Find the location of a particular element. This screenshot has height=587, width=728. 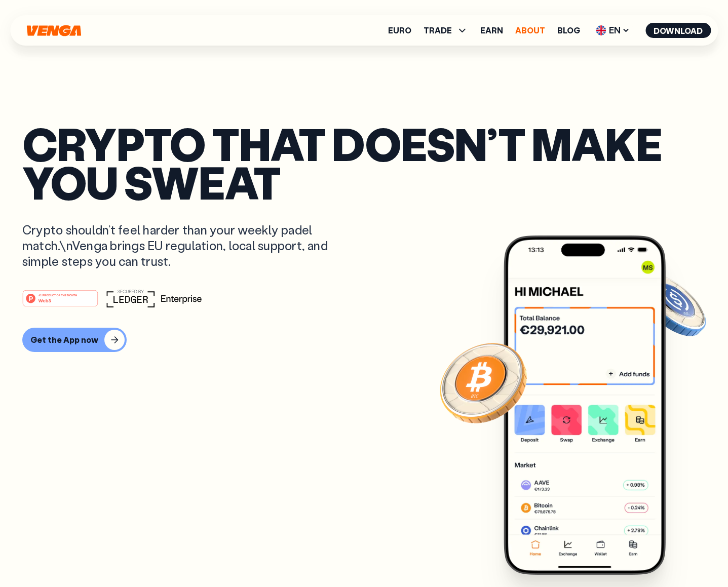

svg: Home is located at coordinates (53, 31).